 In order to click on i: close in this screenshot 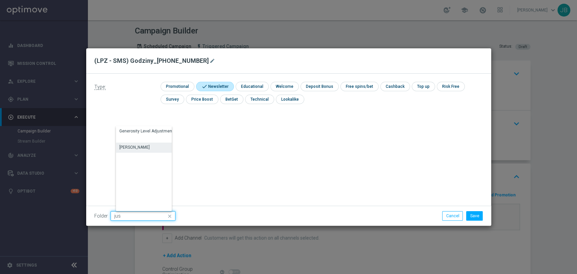, I will do `click(170, 216)`.